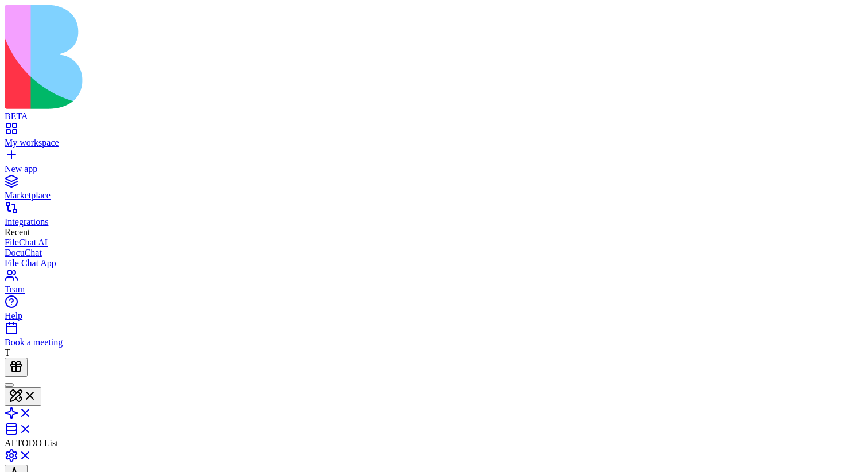 The image size is (868, 472). I want to click on a: My workspace, so click(434, 137).